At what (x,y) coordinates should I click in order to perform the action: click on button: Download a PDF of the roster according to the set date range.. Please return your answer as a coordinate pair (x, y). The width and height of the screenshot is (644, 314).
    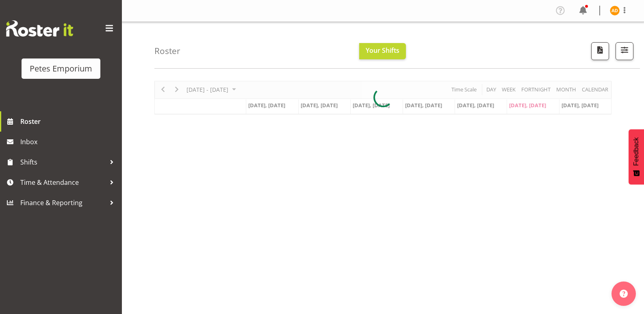
    Looking at the image, I should click on (601, 51).